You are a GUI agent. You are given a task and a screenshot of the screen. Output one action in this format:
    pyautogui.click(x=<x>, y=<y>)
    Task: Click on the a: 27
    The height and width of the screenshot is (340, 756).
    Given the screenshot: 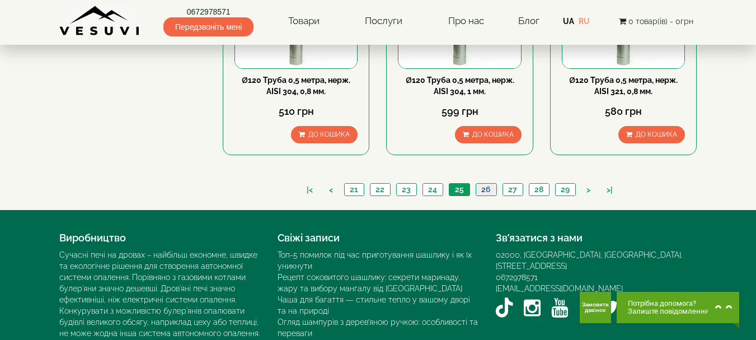 What is the action you would take?
    pyautogui.click(x=513, y=189)
    